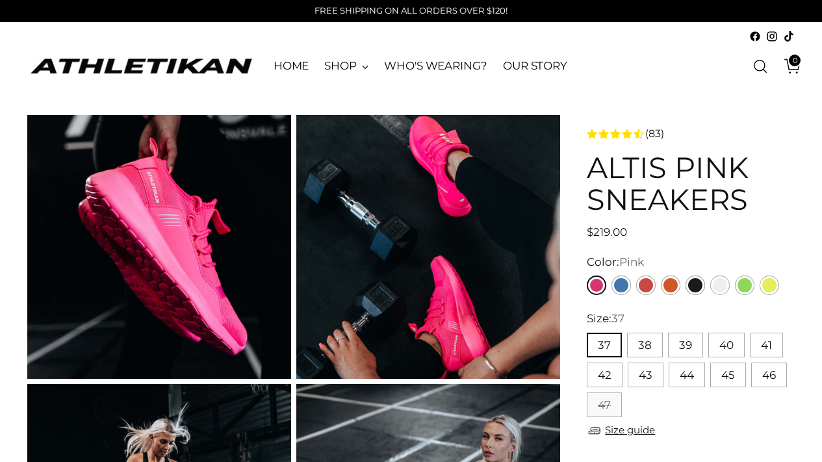 The width and height of the screenshot is (822, 462). What do you see at coordinates (728, 375) in the screenshot?
I see `button: 45` at bounding box center [728, 375].